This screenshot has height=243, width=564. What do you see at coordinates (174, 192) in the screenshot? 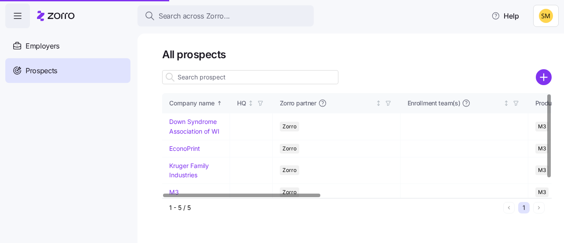
I see `a: M3` at bounding box center [174, 192].